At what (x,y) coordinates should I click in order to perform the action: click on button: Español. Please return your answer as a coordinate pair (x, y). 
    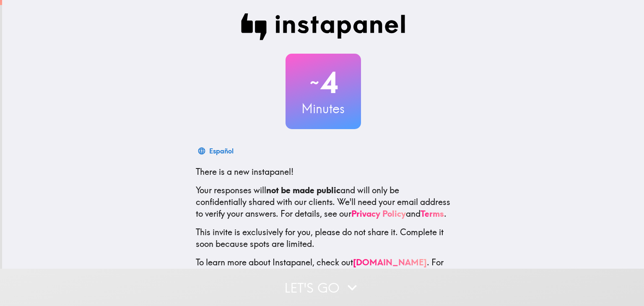
    Looking at the image, I should click on (216, 151).